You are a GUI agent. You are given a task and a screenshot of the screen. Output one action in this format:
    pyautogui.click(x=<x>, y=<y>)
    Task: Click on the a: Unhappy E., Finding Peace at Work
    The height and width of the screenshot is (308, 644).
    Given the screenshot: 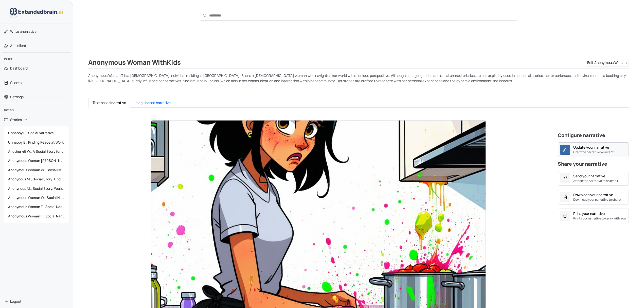 What is the action you would take?
    pyautogui.click(x=37, y=142)
    